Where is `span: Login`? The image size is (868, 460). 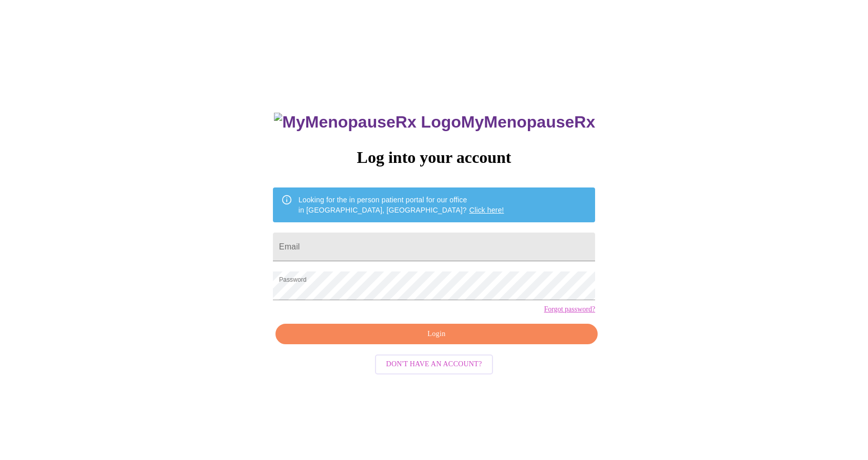 span: Login is located at coordinates (437, 334).